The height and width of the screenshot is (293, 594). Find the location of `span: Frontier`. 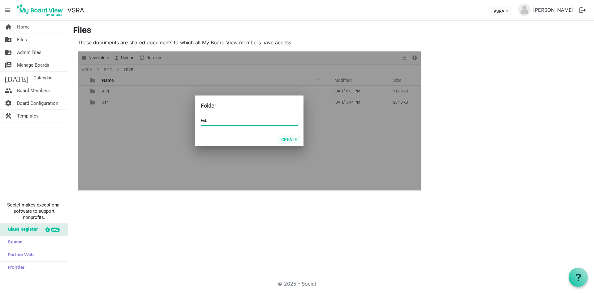

span: Frontier is located at coordinates (15, 267).